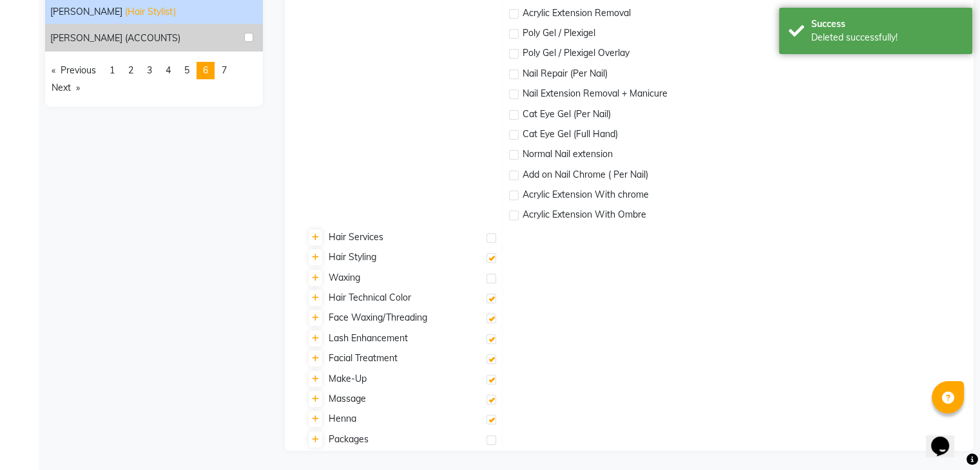 The image size is (980, 470). I want to click on a: Next, so click(66, 88).